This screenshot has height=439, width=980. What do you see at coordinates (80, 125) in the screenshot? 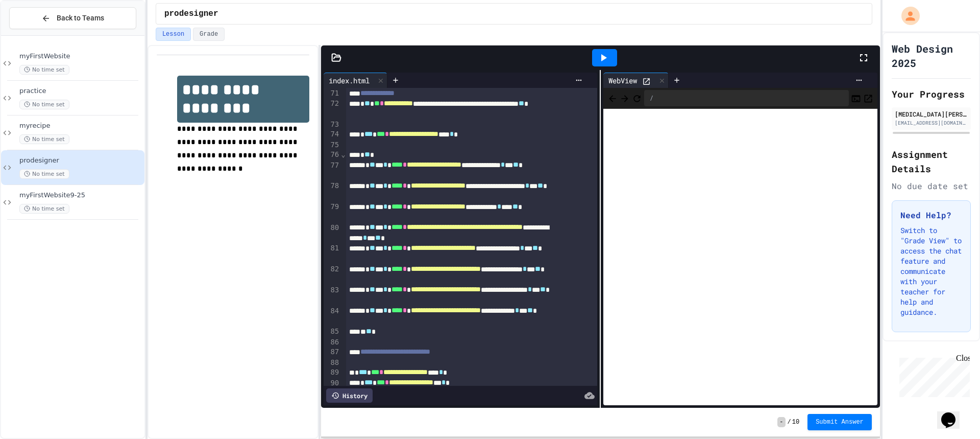
I see `span: myrecipe` at bounding box center [80, 125].